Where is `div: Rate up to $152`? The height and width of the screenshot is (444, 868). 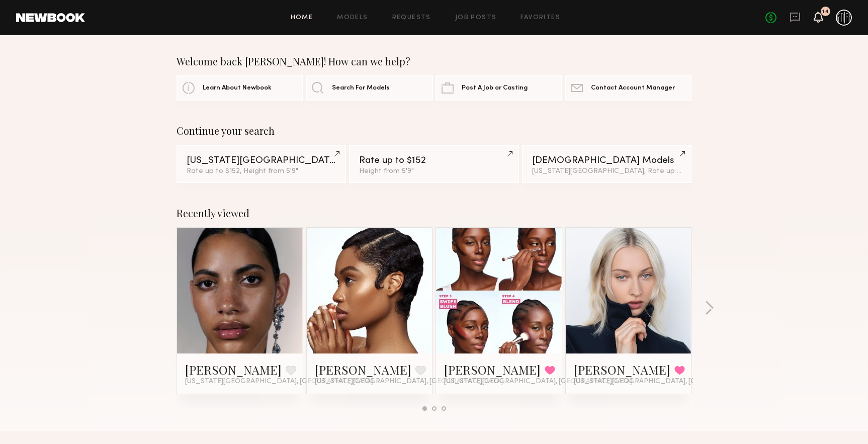
div: Rate up to $152 is located at coordinates (434, 160).